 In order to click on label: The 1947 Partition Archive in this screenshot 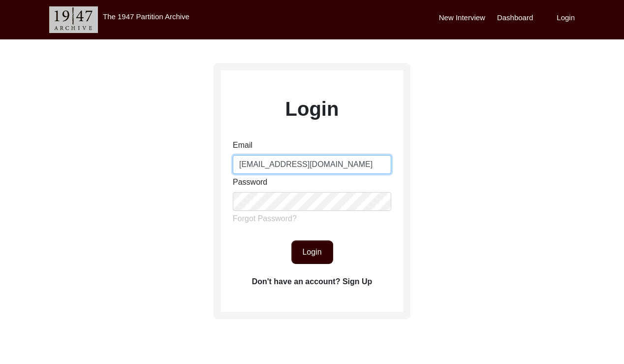, I will do `click(146, 16)`.